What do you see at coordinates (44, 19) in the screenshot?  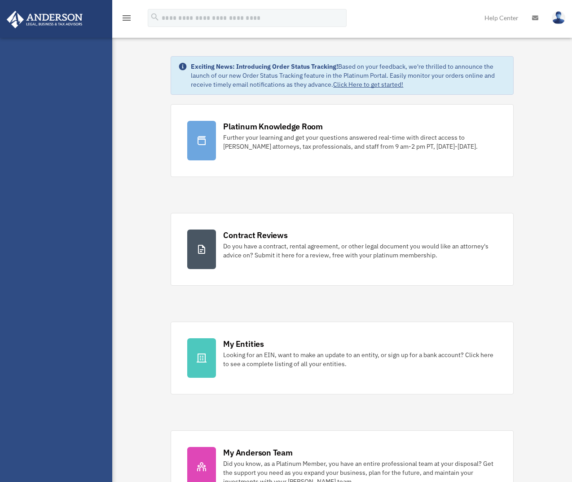 I see `img: Anderson Advisors Platinum Portal` at bounding box center [44, 19].